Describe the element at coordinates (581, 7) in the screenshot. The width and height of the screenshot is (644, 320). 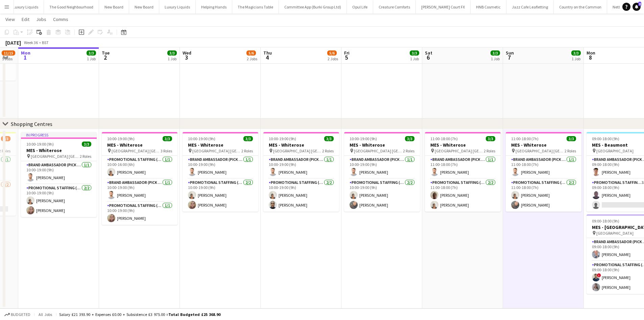
I see `button: Country on the Common` at that location.